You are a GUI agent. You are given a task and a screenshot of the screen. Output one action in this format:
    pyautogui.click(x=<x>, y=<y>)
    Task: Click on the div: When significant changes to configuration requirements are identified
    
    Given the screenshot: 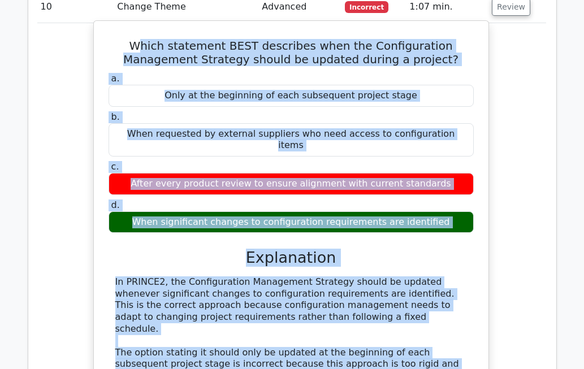 What is the action you would take?
    pyautogui.click(x=291, y=222)
    